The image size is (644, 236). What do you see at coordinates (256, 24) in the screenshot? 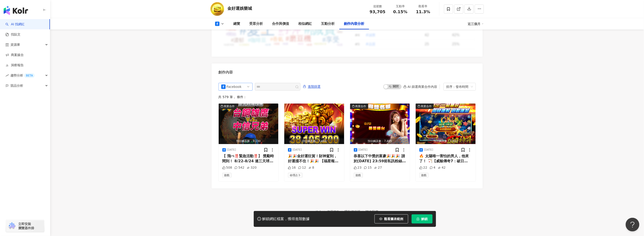
I see `div: 受眾分析` at bounding box center [256, 24].